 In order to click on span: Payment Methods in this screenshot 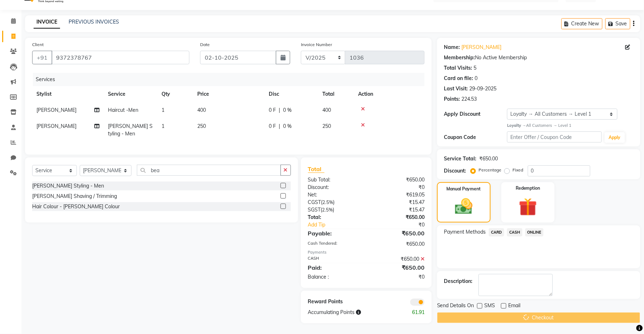, I will do `click(465, 232)`.